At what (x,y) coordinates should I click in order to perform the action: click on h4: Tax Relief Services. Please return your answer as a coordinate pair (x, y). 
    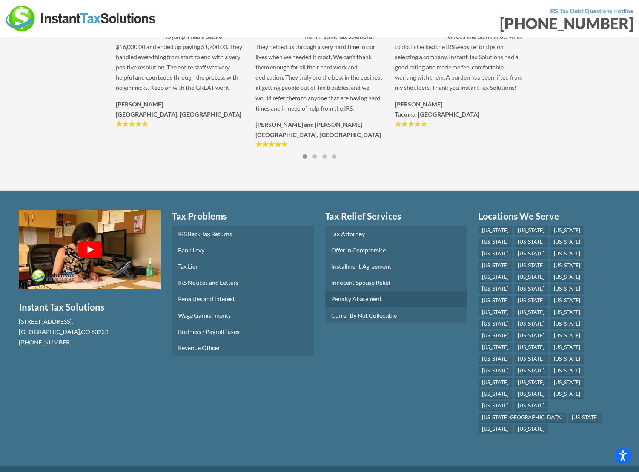
    Looking at the image, I should click on (396, 216).